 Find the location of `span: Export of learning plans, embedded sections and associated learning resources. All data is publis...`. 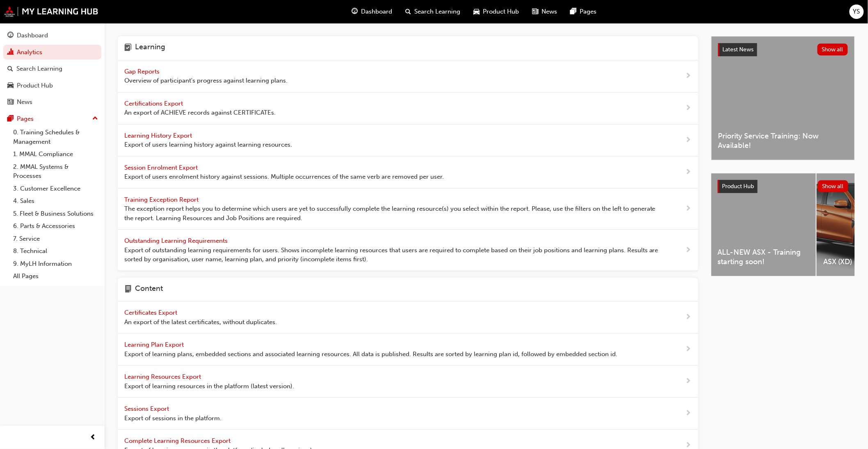

span: Export of learning plans, embedded sections and associated learning resources. All data is publis... is located at coordinates (371, 354).